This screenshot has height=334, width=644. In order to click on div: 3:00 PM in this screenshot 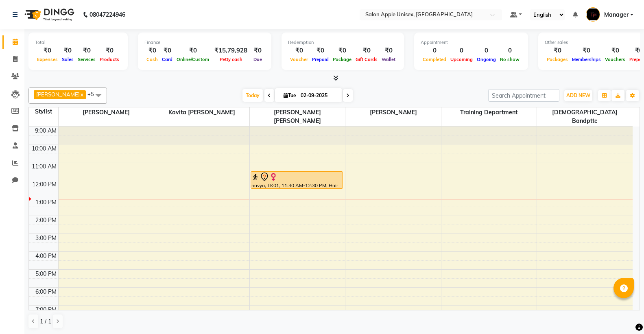, I will do `click(46, 238)`.